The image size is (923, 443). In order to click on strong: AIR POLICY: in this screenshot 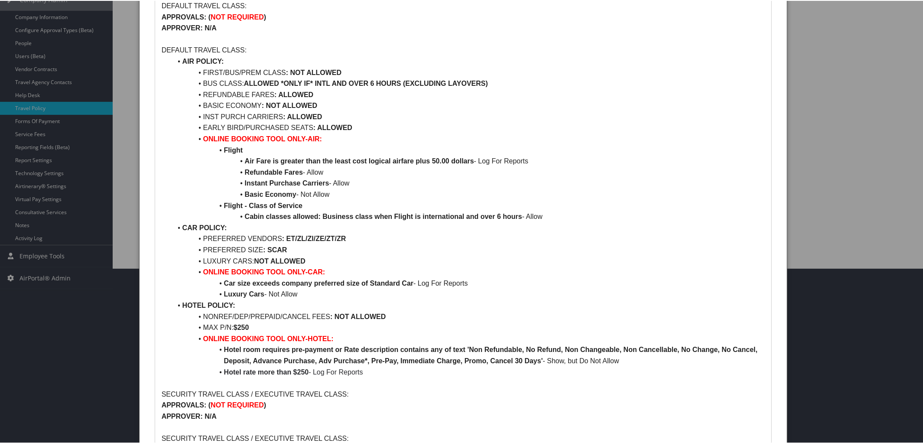, I will do `click(203, 60)`.